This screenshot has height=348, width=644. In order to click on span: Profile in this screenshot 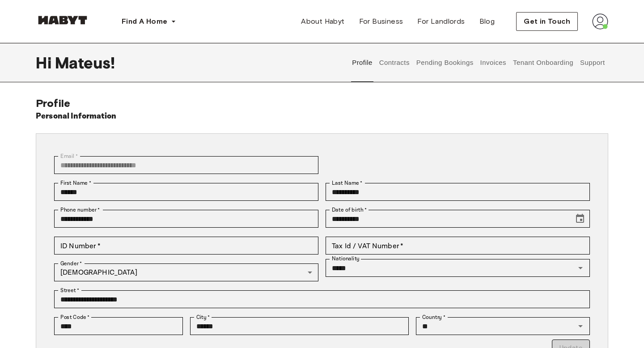, I will do `click(52, 103)`.